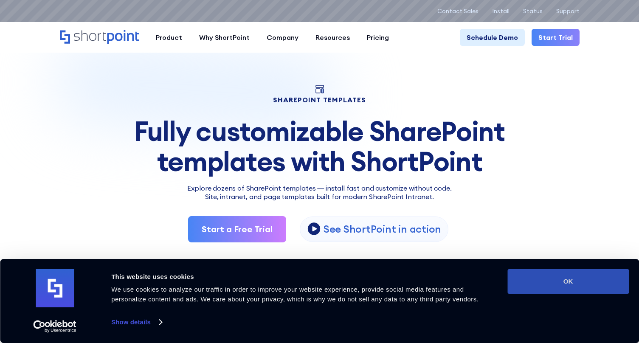  I want to click on p: Support, so click(567, 11).